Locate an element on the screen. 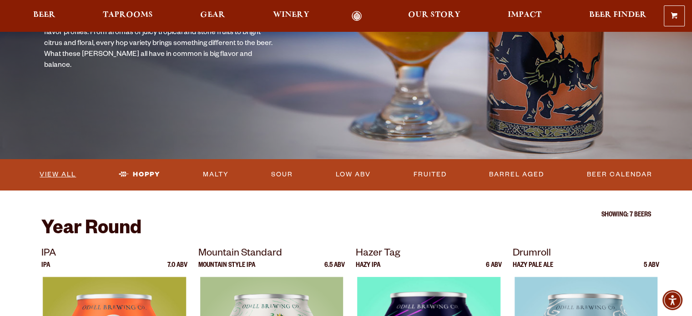 The height and width of the screenshot is (316, 692). p: Mountain Style IPA is located at coordinates (227, 270).